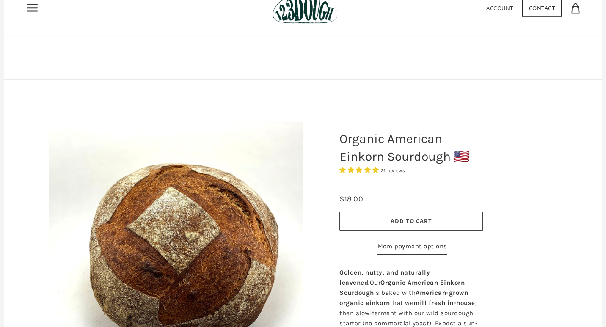 This screenshot has height=327, width=606. I want to click on b: American-grown organic einkorn, so click(404, 298).